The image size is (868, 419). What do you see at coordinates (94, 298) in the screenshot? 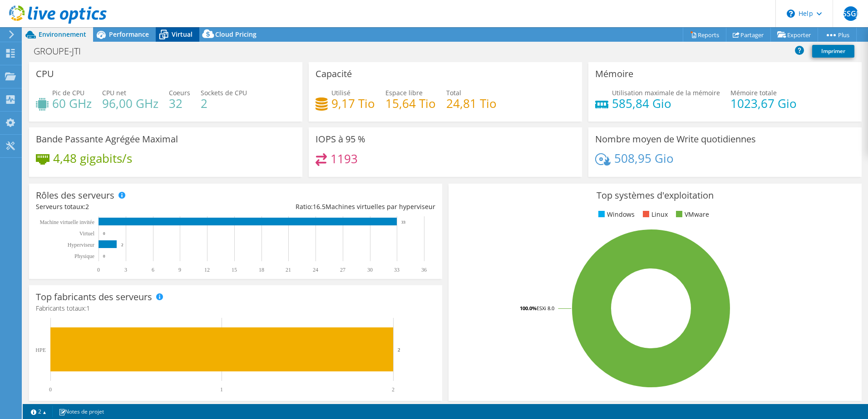
I see `h3: Top fabricants des serveurs` at bounding box center [94, 298].